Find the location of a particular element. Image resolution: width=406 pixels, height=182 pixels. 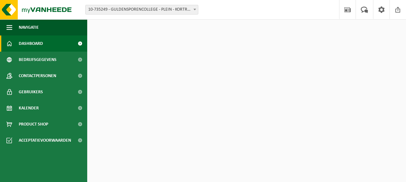

span: Kalender is located at coordinates (29, 108).